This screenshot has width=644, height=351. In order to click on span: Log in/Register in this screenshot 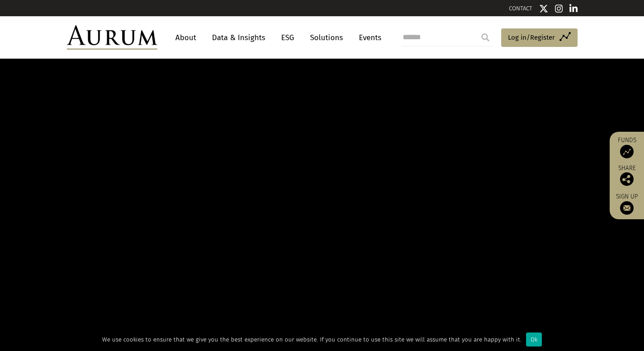, I will do `click(532, 38)`.